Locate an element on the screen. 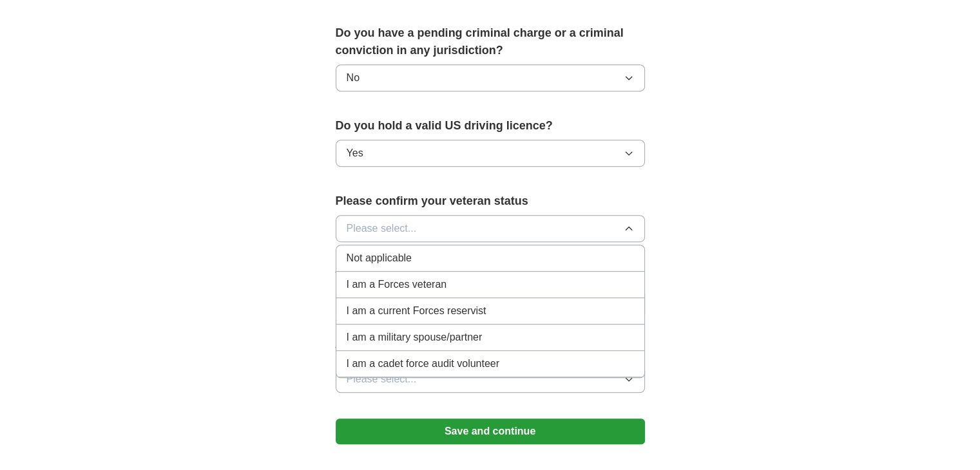 Image resolution: width=980 pixels, height=470 pixels. label: Do you hold a valid US driving licence? is located at coordinates (491, 125).